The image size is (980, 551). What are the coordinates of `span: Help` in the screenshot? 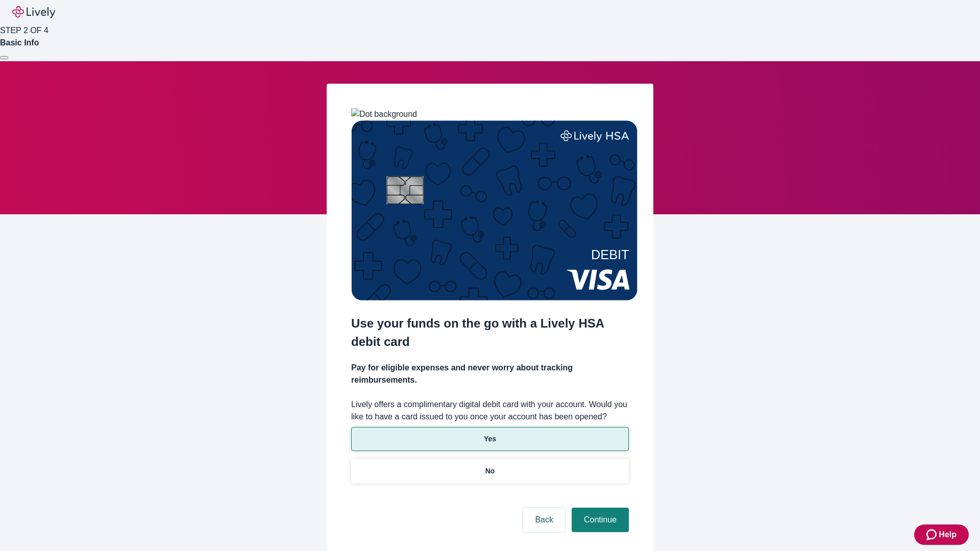 It's located at (947, 535).